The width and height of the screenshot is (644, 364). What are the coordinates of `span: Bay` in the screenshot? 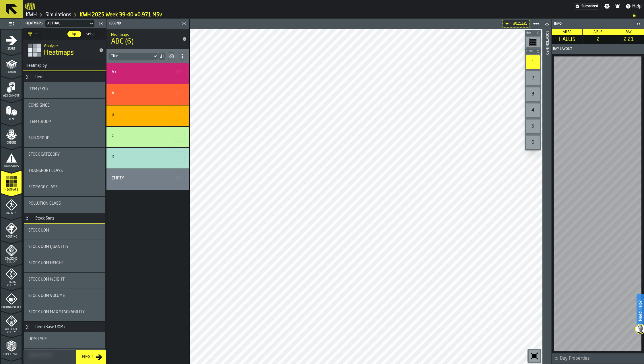 It's located at (530, 33).